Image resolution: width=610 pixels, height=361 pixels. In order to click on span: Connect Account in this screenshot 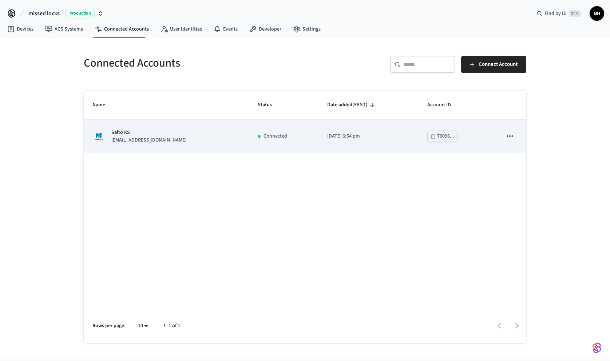, I will do `click(498, 64)`.